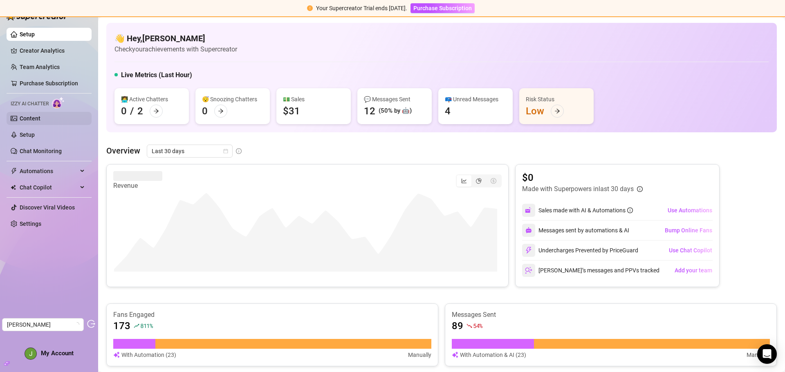  Describe the element at coordinates (146, 326) in the screenshot. I see `span: 811 %` at that location.